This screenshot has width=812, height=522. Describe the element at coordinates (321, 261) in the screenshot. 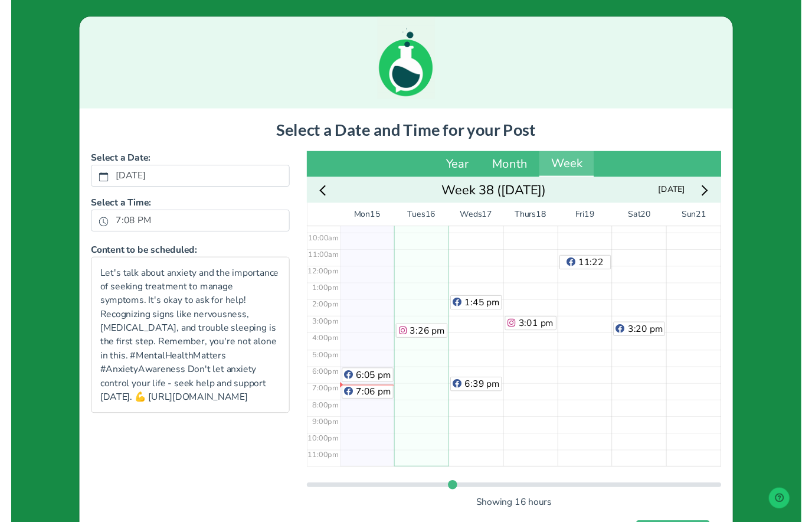

I see `span: 11:00am` at that location.